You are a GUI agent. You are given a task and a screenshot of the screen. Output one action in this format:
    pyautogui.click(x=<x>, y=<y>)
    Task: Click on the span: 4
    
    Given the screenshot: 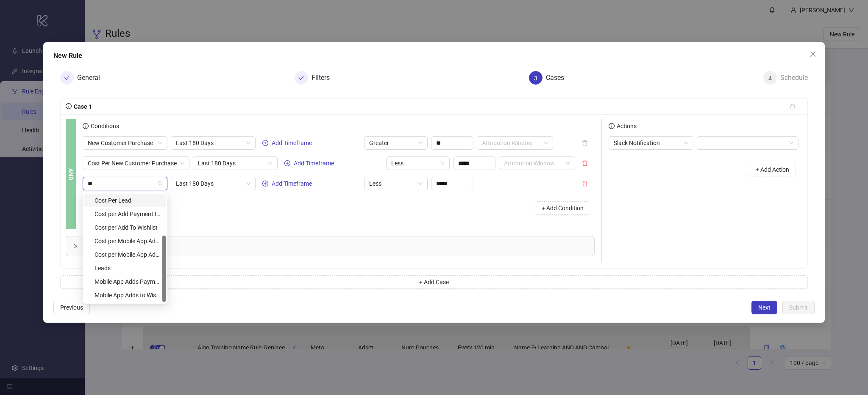 What is the action you would take?
    pyautogui.click(x=770, y=78)
    